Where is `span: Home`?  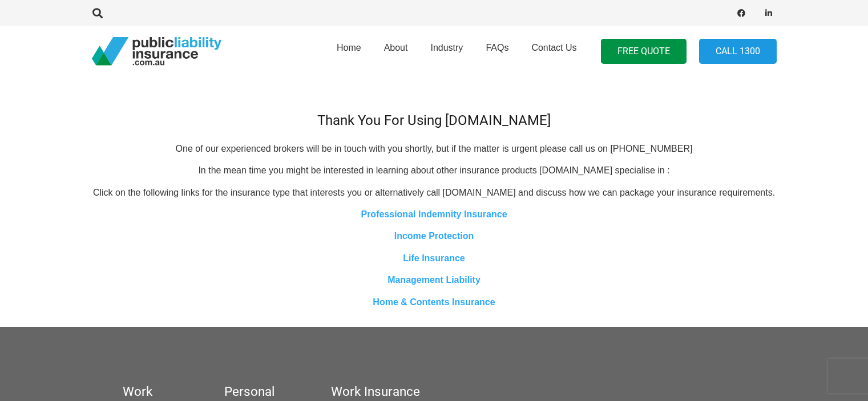
span: Home is located at coordinates (349, 48).